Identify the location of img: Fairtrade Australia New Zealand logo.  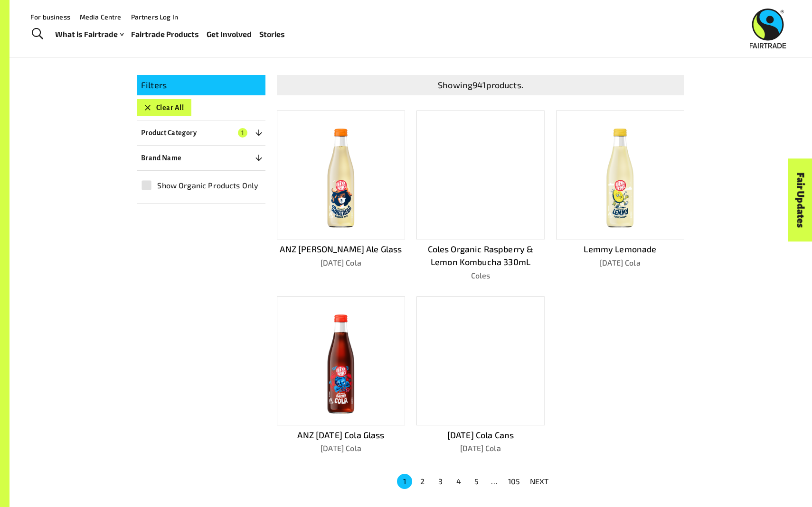
(768, 29).